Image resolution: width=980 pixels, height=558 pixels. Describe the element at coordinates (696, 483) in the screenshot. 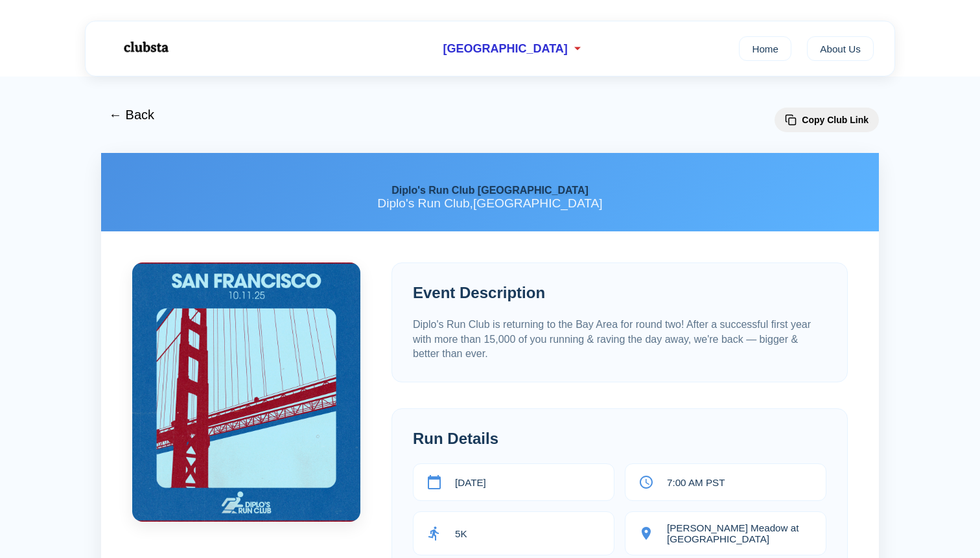

I see `span: 7:00 AM PST` at that location.